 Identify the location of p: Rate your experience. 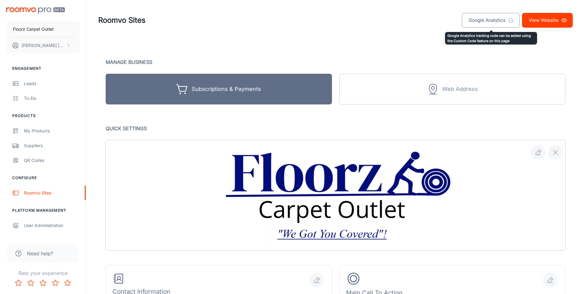
(43, 273).